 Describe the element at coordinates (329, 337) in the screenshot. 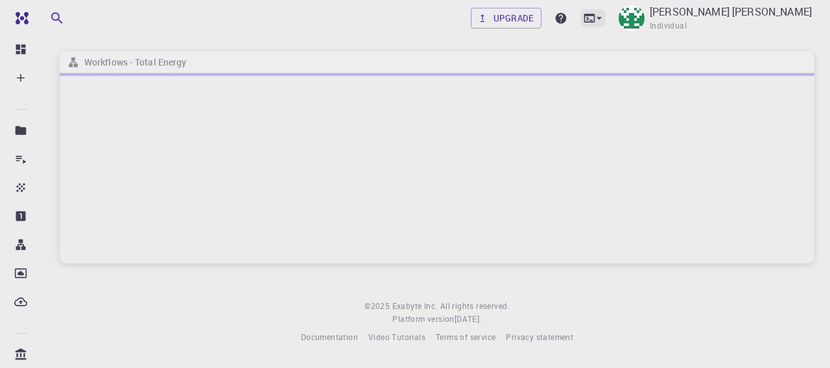

I see `a: Documentation` at that location.